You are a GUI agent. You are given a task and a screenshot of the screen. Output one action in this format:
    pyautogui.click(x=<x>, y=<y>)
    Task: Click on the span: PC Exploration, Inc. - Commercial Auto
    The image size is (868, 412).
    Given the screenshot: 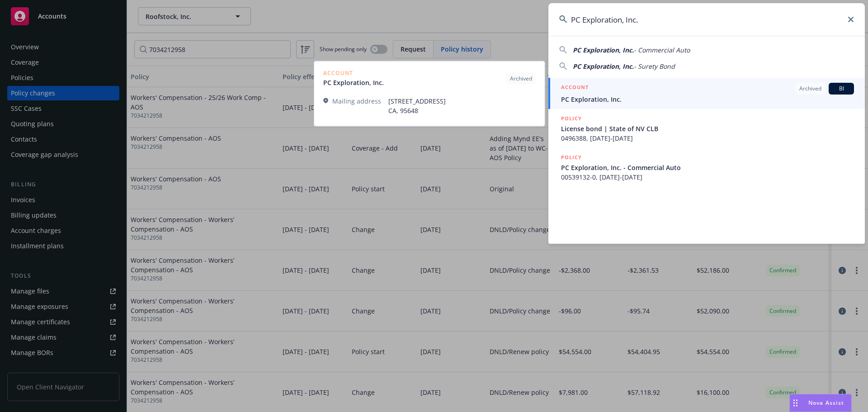 What is the action you would take?
    pyautogui.click(x=708, y=167)
    